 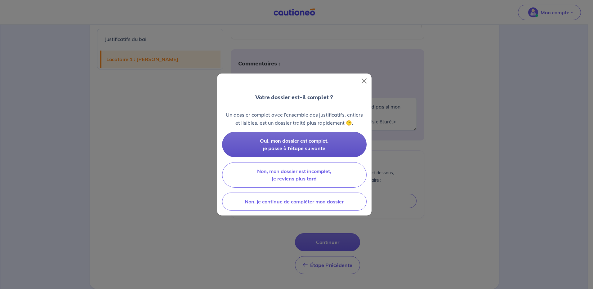 What do you see at coordinates (294, 144) in the screenshot?
I see `button: Oui, mon dossier est complet, je passe à l’étape suivante` at bounding box center [294, 144].